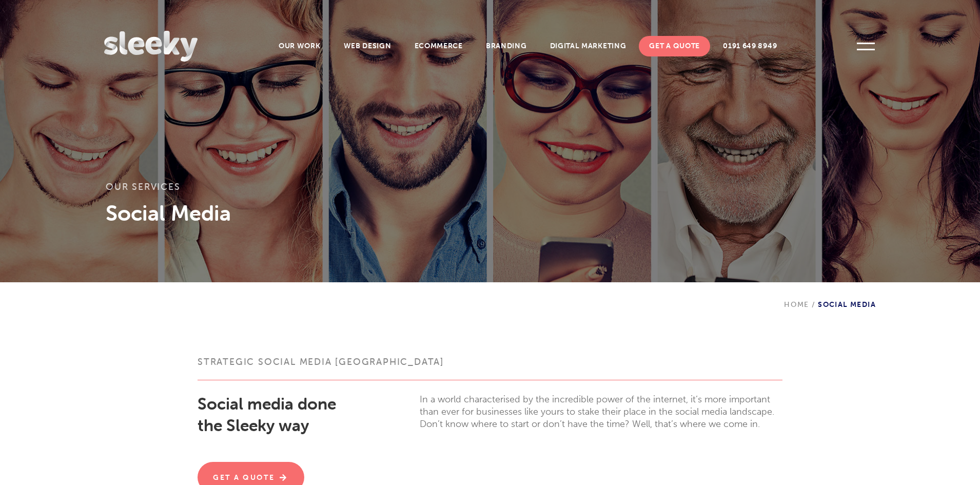 This screenshot has width=980, height=485. Describe the element at coordinates (279, 415) in the screenshot. I see `h2: Social media done the Sleeky way` at that location.